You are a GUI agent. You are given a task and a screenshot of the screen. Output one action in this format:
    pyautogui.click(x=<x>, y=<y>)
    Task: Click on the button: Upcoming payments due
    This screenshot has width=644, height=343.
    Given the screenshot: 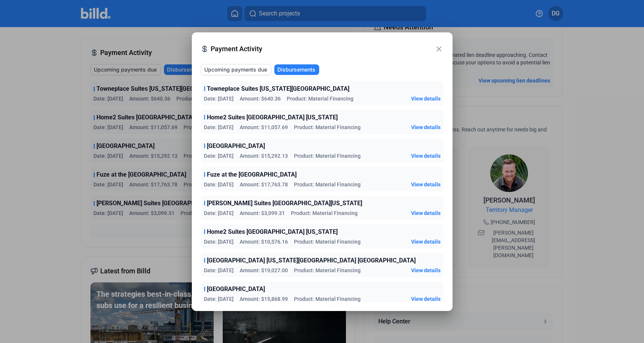 What is the action you would take?
    pyautogui.click(x=236, y=69)
    